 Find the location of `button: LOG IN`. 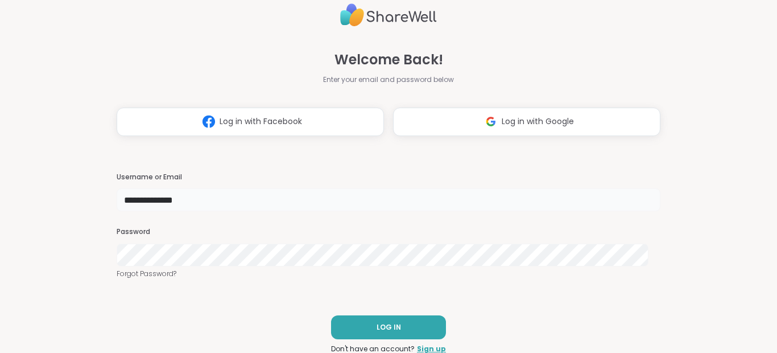

button: LOG IN is located at coordinates (389, 327).